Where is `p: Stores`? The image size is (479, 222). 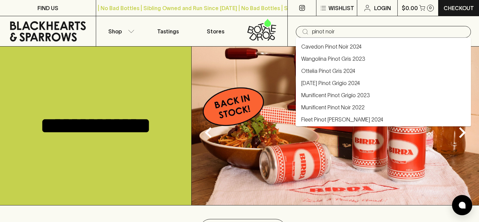 p: Stores is located at coordinates (216, 31).